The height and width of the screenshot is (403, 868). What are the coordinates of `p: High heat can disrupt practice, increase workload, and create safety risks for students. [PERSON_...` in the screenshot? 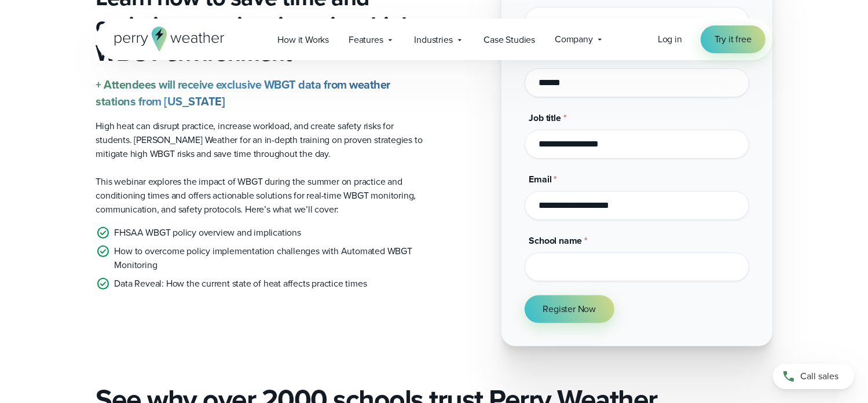 It's located at (261, 140).